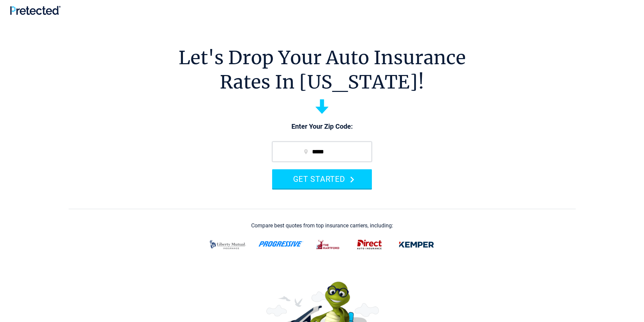 Image resolution: width=644 pixels, height=322 pixels. Describe the element at coordinates (322, 226) in the screenshot. I see `div: Compare best quotes from top insurance carriers, including:` at that location.